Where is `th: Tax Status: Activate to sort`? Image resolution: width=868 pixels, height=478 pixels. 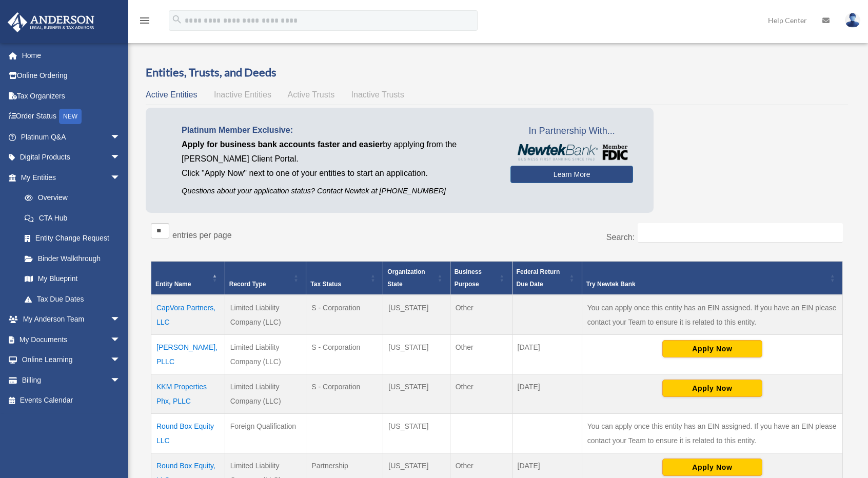
th: Tax Status: Activate to sort is located at coordinates (345, 278).